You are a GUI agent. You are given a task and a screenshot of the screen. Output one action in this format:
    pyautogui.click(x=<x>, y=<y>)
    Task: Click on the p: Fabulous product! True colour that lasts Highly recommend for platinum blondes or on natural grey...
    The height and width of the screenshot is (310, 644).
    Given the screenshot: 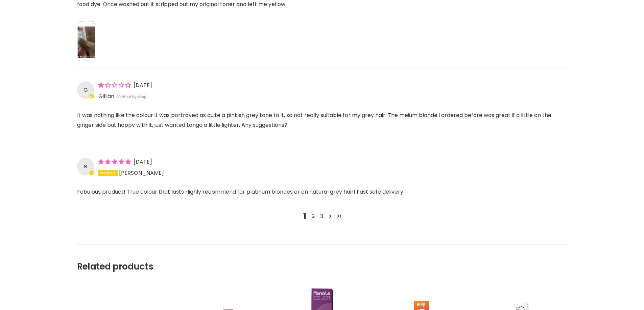 What is the action you would take?
    pyautogui.click(x=322, y=197)
    